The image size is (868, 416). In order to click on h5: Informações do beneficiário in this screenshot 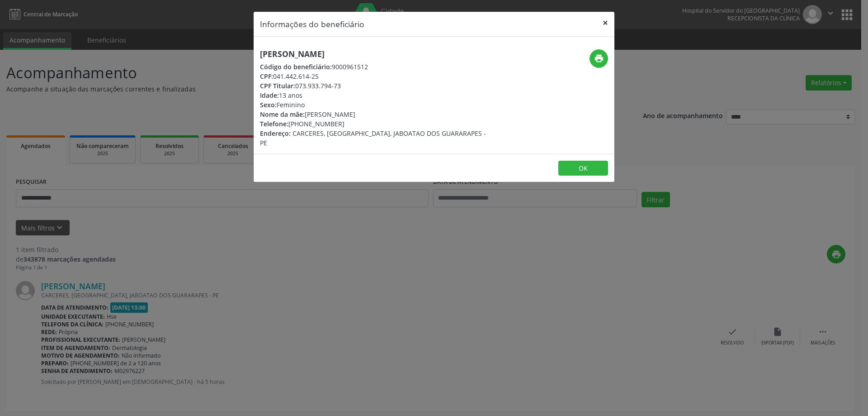, I will do `click(312, 24)`.